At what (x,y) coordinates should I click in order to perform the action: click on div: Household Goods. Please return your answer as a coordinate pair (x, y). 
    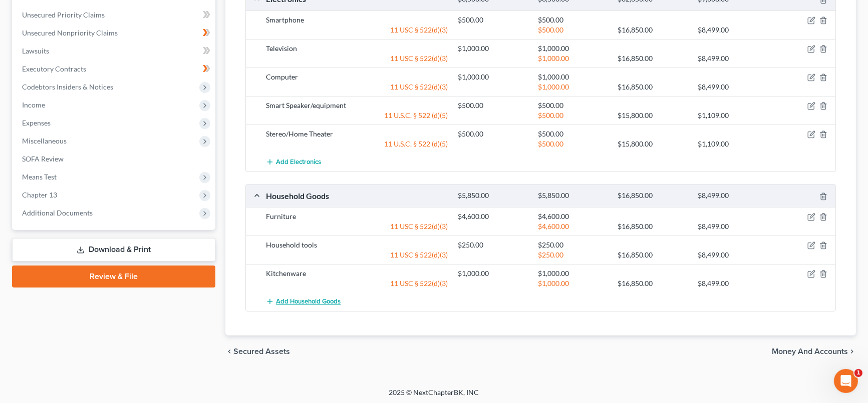
    Looking at the image, I should click on (357, 195).